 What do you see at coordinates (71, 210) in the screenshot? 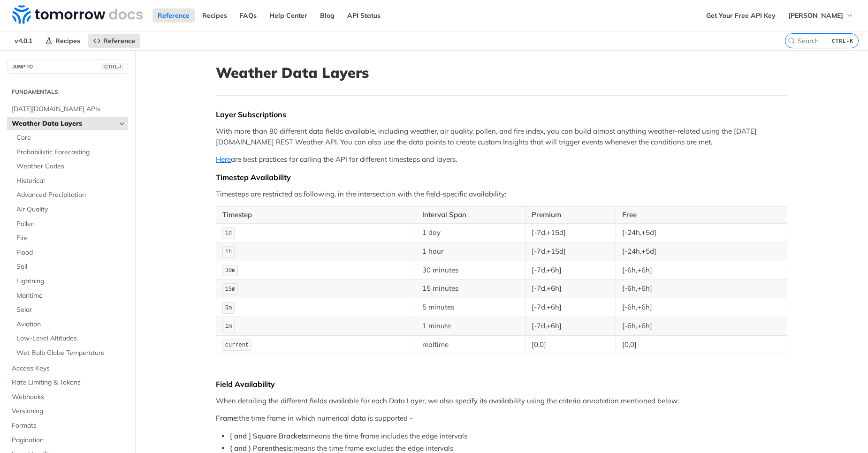
I see `span: Air Quality` at bounding box center [71, 210].